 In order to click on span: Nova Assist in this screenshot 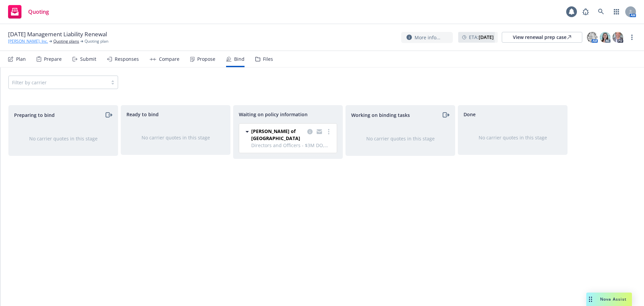, I will do `click(613, 299)`.